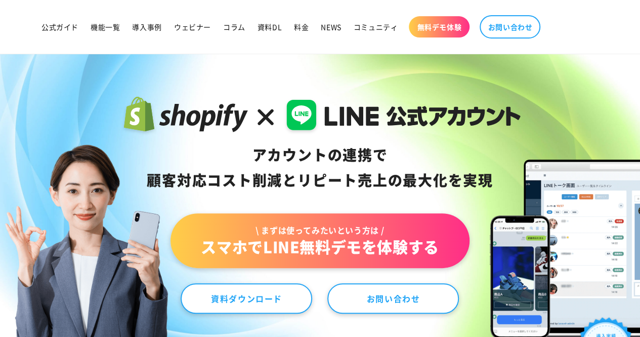 The image size is (640, 337). What do you see at coordinates (270, 27) in the screenshot?
I see `span: 資料DL` at bounding box center [270, 27].